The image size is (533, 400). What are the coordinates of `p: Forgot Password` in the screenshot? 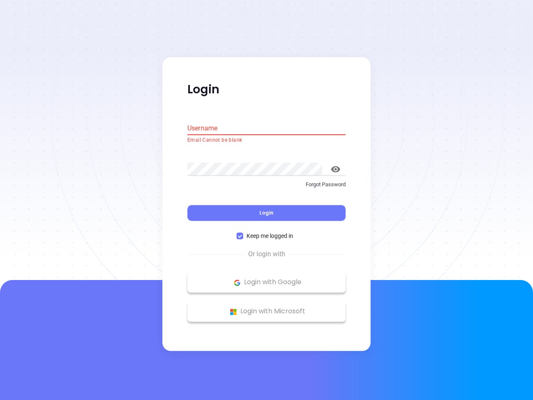 It's located at (267, 185).